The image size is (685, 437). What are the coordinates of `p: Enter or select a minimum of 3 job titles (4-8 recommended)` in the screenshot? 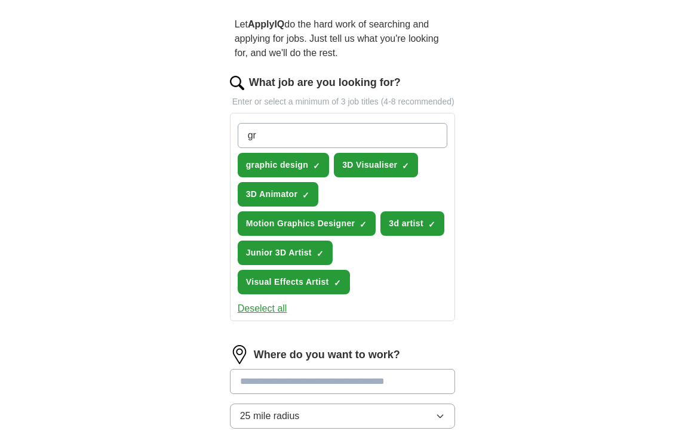 It's located at (343, 101).